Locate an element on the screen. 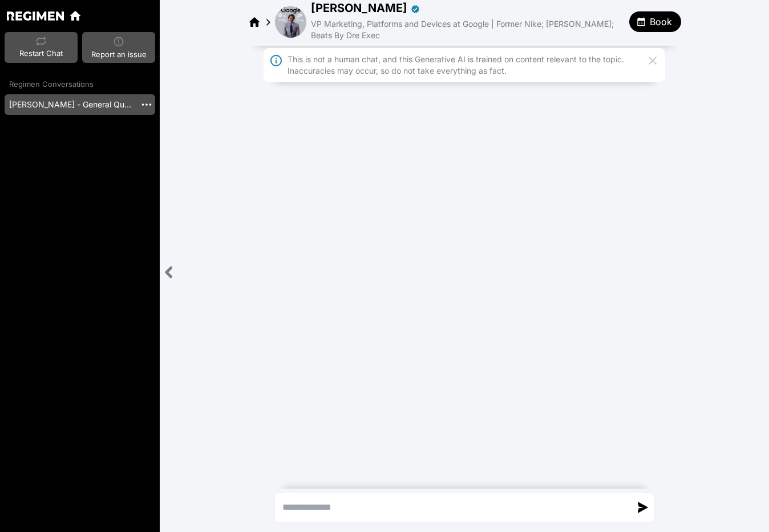 The image size is (769, 532). div: Regimen Conversations is located at coordinates (80, 85).